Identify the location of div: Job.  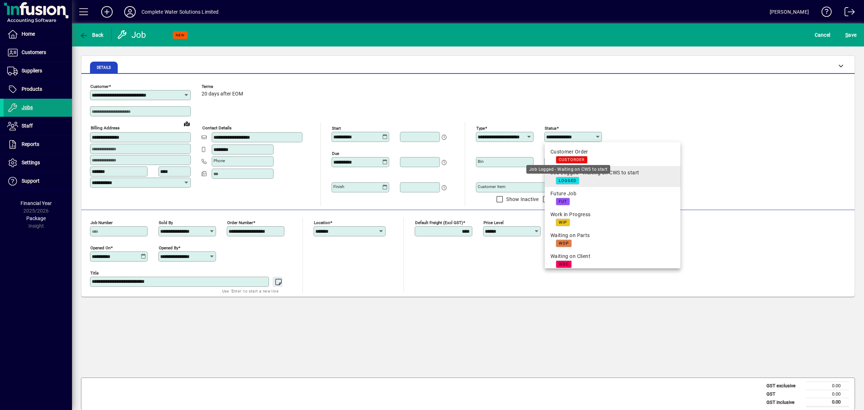
(132, 35).